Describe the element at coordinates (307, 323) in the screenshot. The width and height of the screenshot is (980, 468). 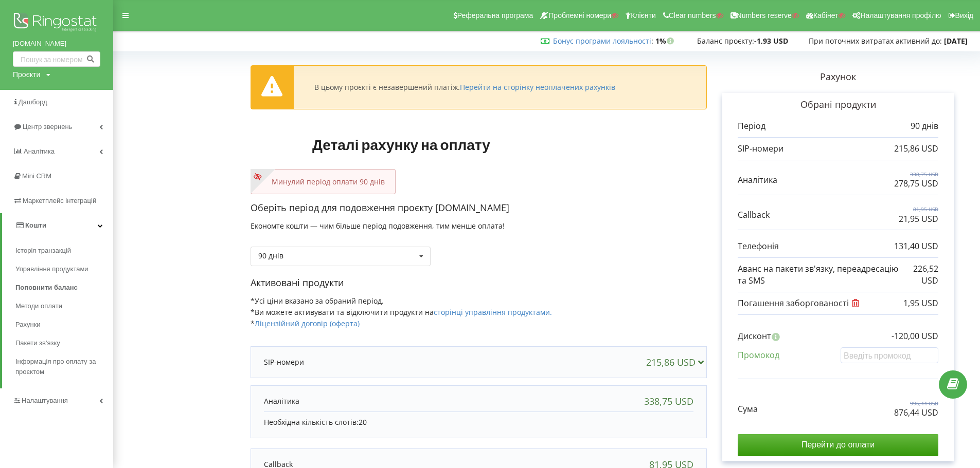
I see `a: Ліцензійний договір (оферта)` at that location.